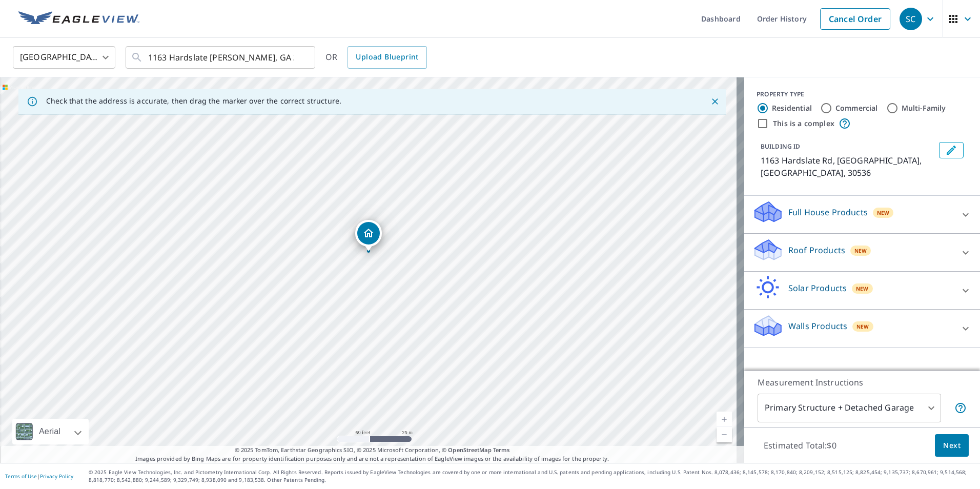 This screenshot has height=489, width=980. Describe the element at coordinates (501, 450) in the screenshot. I see `a: Terms` at that location.